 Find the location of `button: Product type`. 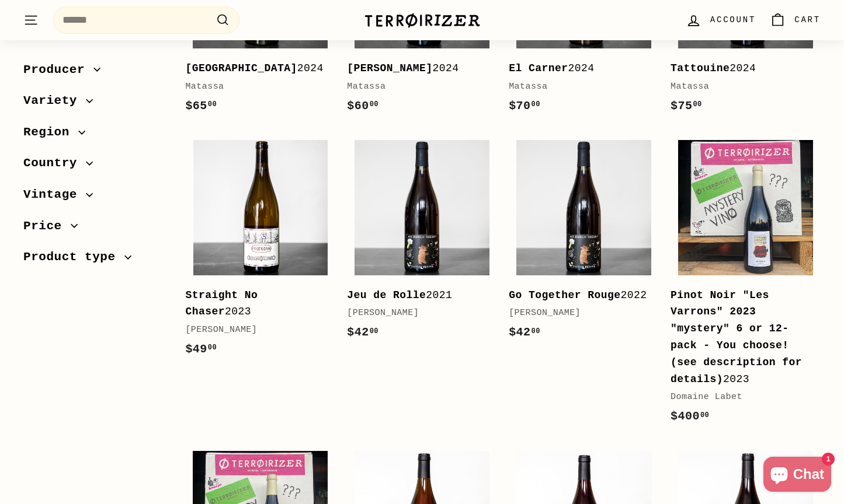

button: Product type is located at coordinates (94, 260).